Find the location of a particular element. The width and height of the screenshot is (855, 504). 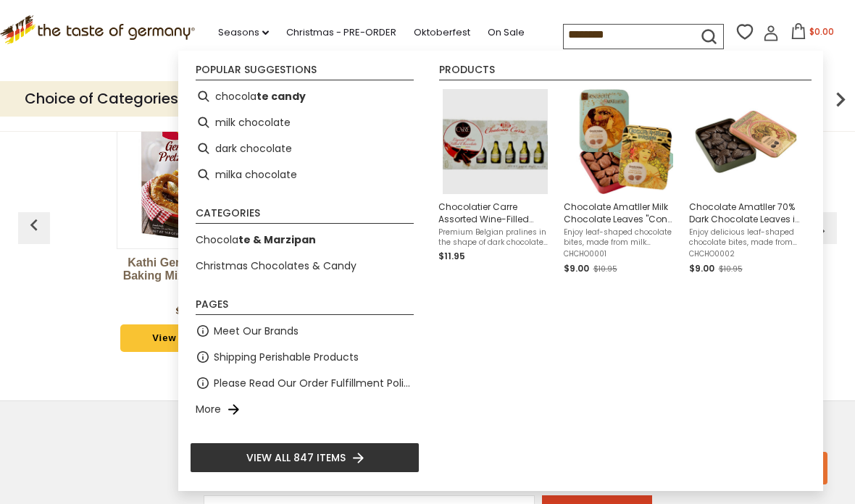

img: Kathi German Pretzel Baking Mix Kit, 14.6 oz is located at coordinates (186, 176).